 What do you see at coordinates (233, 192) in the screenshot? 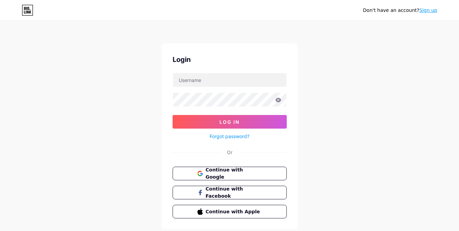
I see `span: Continue with Facebook` at bounding box center [233, 192].